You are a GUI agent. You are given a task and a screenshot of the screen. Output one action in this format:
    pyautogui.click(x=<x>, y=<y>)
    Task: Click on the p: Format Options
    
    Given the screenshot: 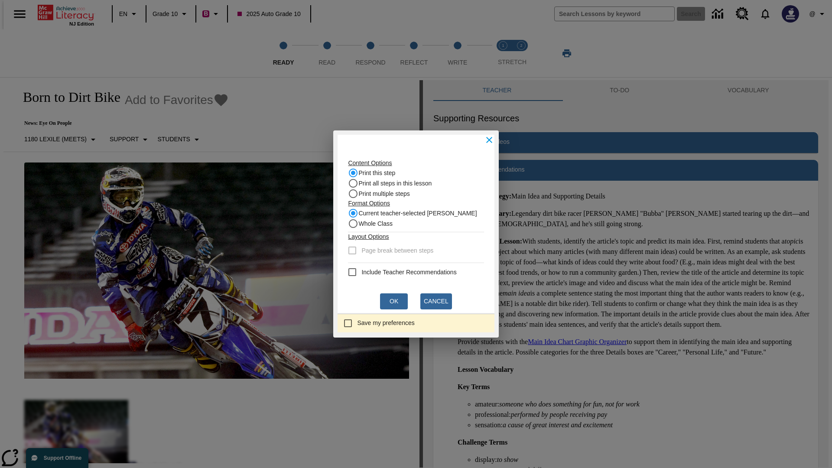 What is the action you would take?
    pyautogui.click(x=415, y=203)
    